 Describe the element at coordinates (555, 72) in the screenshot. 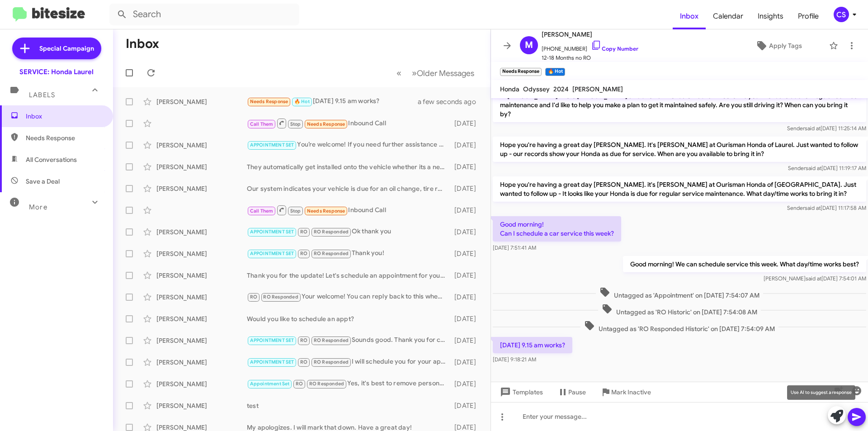

I see `small: 🔥 Hot` at that location.